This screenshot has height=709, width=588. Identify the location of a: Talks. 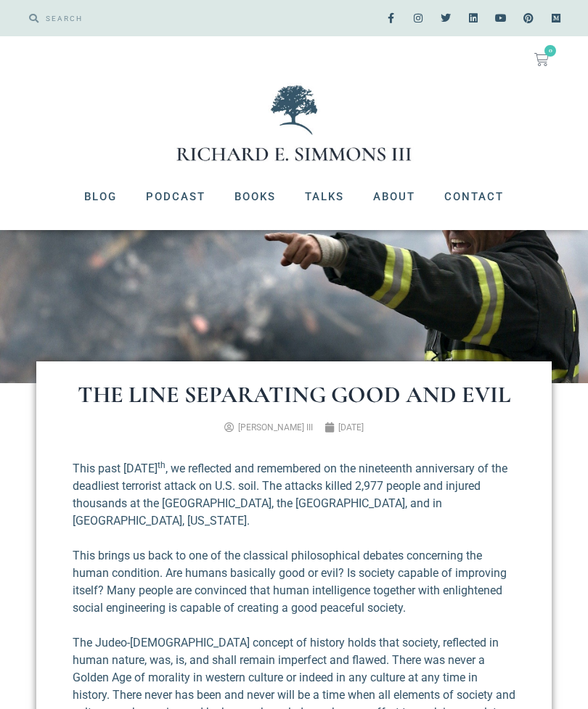
(324, 197).